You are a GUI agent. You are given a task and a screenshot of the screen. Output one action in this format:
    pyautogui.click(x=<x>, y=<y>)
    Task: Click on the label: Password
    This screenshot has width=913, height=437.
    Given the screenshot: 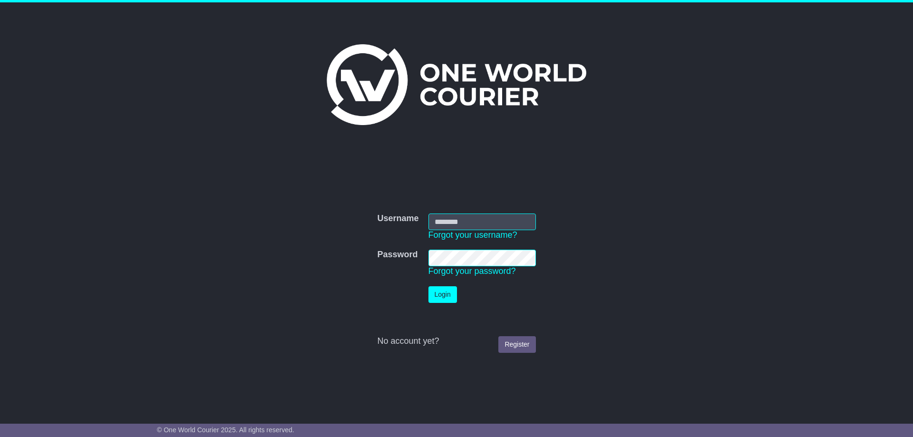 What is the action you would take?
    pyautogui.click(x=397, y=255)
    